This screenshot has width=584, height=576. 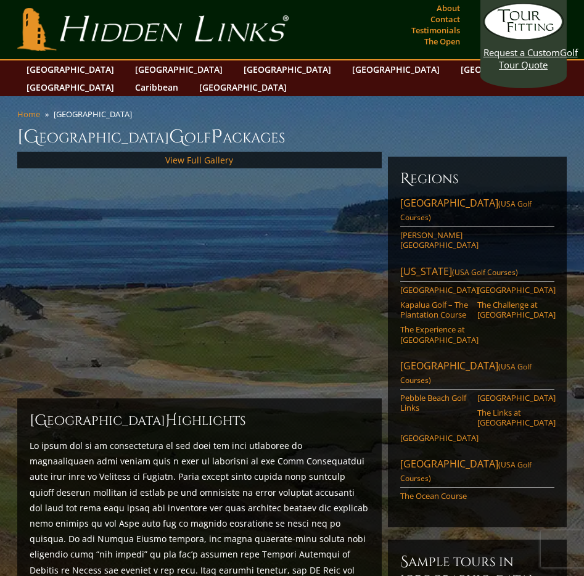 I want to click on a: Kapalua Golf – The Plantation Course, so click(x=434, y=309).